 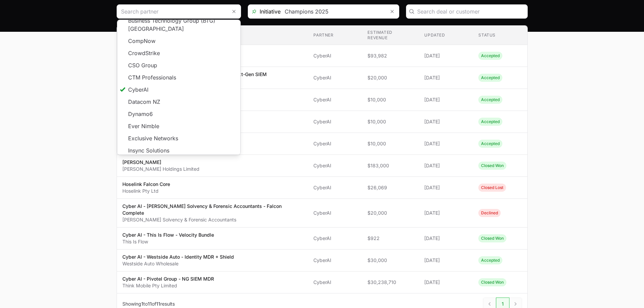 What do you see at coordinates (391, 282) in the screenshot?
I see `span: $30,238,710` at bounding box center [391, 282].